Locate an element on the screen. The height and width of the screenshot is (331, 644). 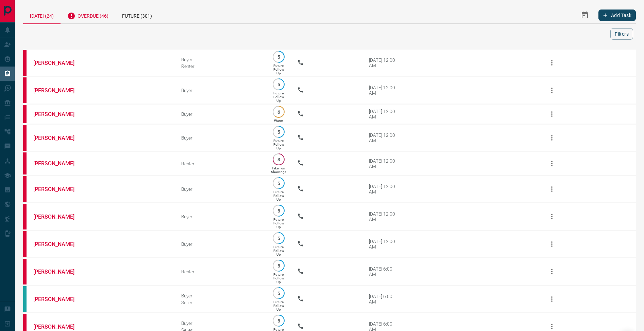
button: Filters is located at coordinates (622, 34).